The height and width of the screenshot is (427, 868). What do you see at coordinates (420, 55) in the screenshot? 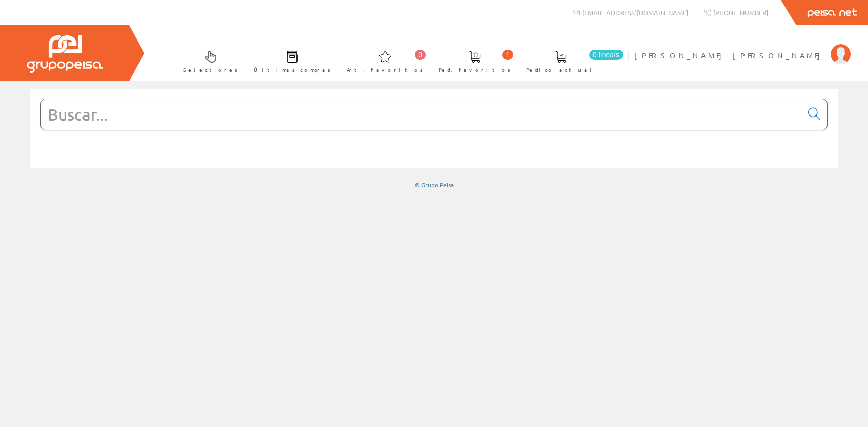
I see `span: 0` at bounding box center [420, 55].